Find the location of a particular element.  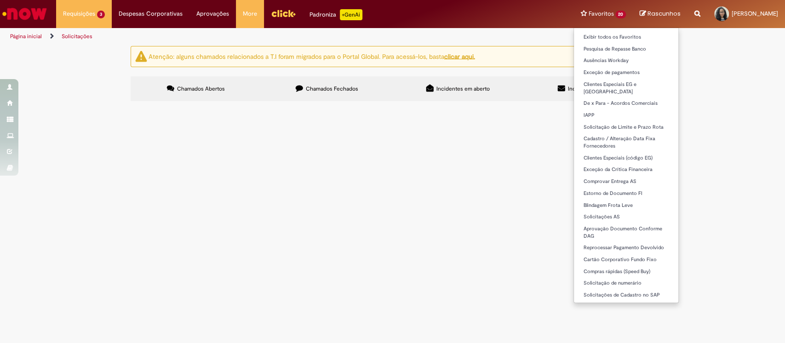

a: Reprocessar Pagamento Devolvido is located at coordinates (626, 248).